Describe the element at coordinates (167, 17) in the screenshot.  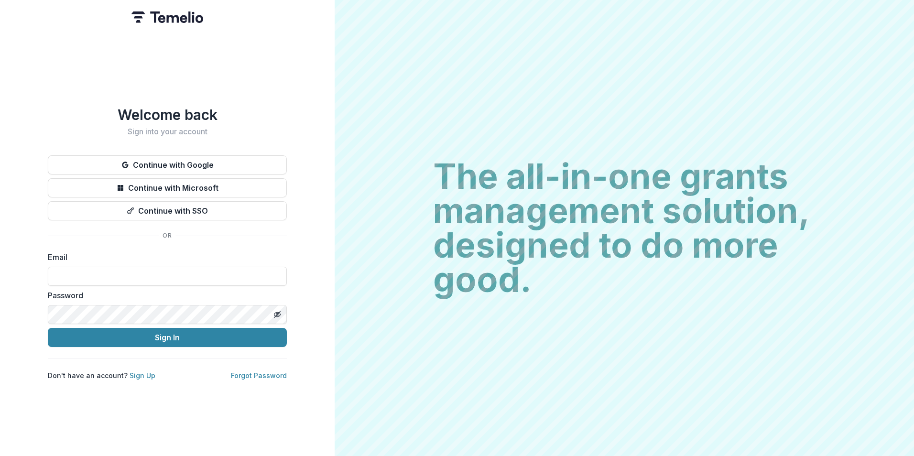
I see `img: Temelio` at that location.